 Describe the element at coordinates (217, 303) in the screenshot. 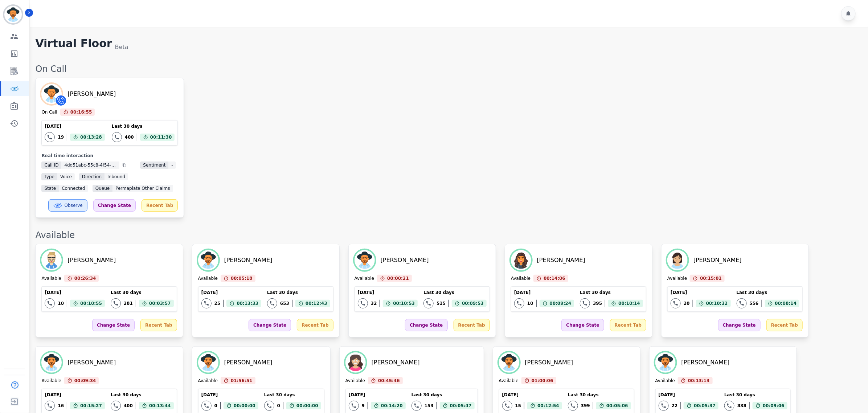

I see `div: 25` at that location.